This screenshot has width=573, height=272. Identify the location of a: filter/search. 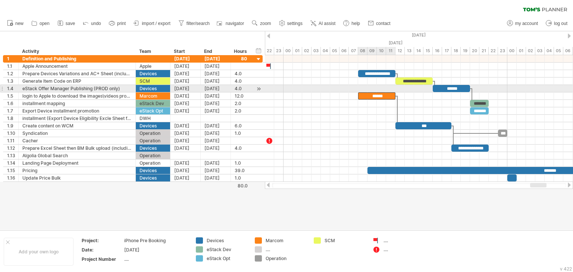
(194, 24).